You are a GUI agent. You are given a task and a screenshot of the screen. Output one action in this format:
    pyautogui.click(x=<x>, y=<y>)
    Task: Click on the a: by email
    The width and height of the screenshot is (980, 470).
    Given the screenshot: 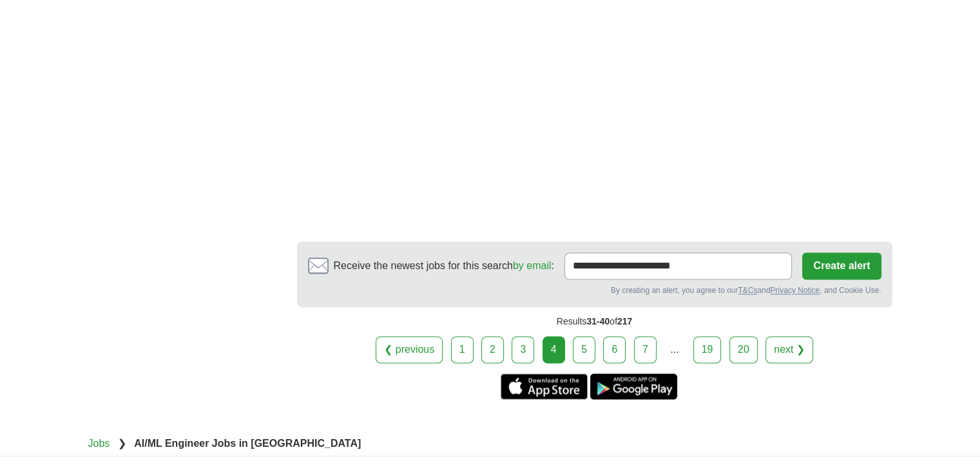 What is the action you would take?
    pyautogui.click(x=532, y=266)
    